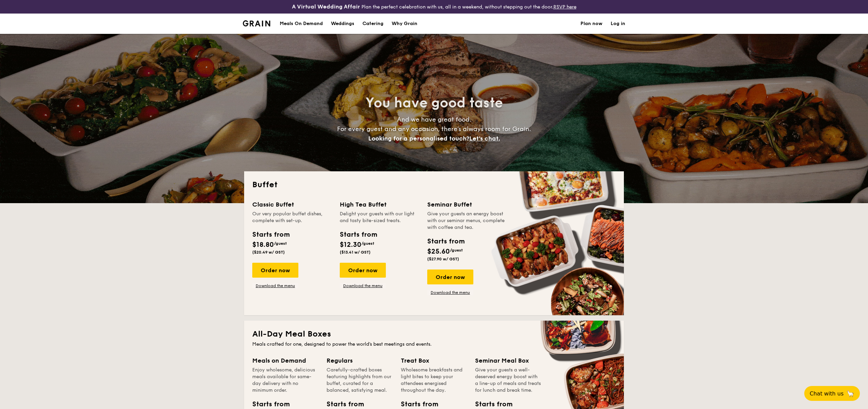  Describe the element at coordinates (373, 24) in the screenshot. I see `a: Catering` at that location.